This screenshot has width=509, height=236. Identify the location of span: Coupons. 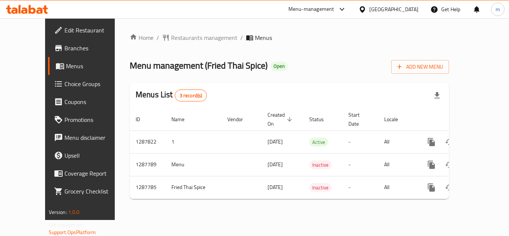
(94, 102).